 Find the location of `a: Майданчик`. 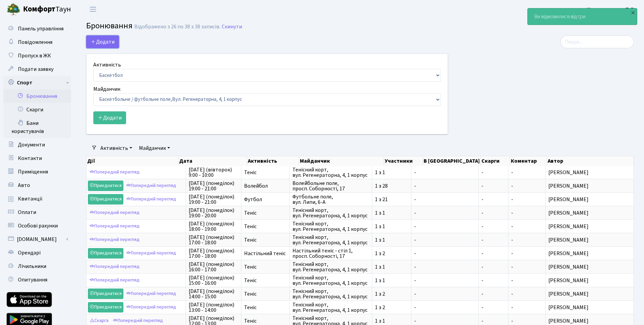

a: Майданчик is located at coordinates (154, 148).